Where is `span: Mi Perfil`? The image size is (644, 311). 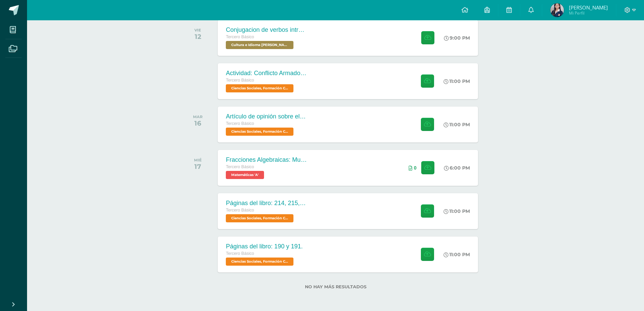
span: Mi Perfil is located at coordinates (588, 13).